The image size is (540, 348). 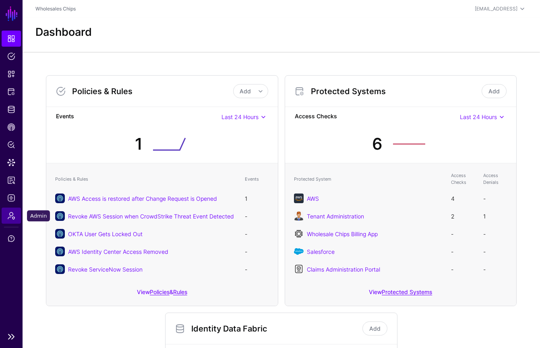 I want to click on span: Dashboard, so click(x=11, y=39).